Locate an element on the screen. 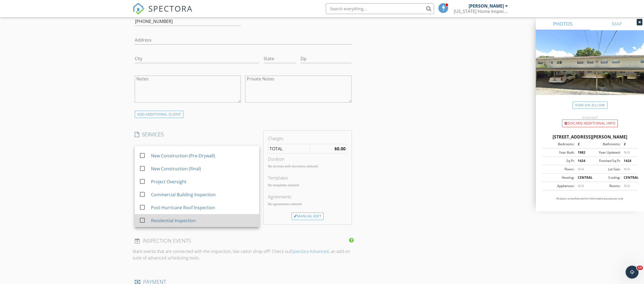 The image size is (644, 284). div: Bathrooms: is located at coordinates (605, 144).